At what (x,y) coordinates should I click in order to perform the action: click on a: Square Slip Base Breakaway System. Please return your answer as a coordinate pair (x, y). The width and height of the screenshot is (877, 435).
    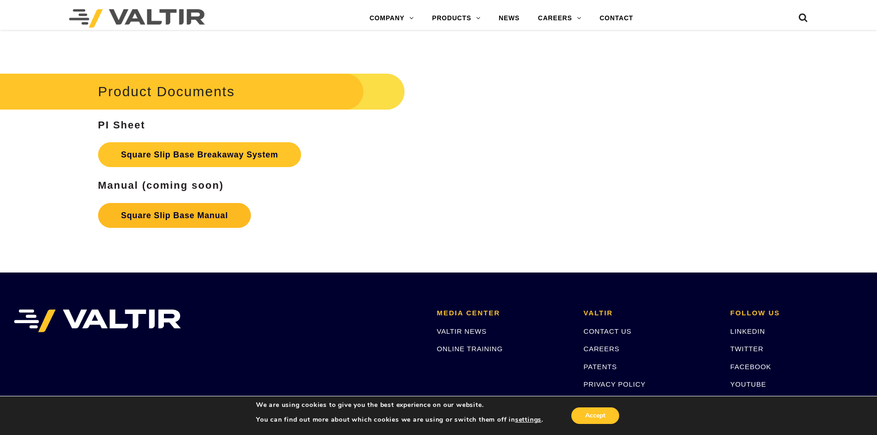
    Looking at the image, I should click on (200, 155).